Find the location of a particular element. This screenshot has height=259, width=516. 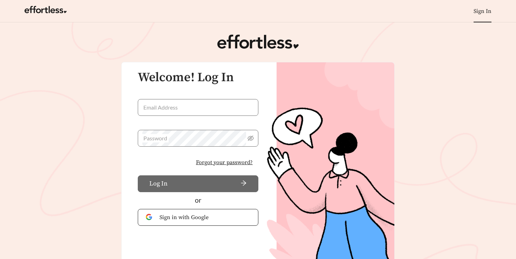

span: eye-invisible is located at coordinates (251, 138).